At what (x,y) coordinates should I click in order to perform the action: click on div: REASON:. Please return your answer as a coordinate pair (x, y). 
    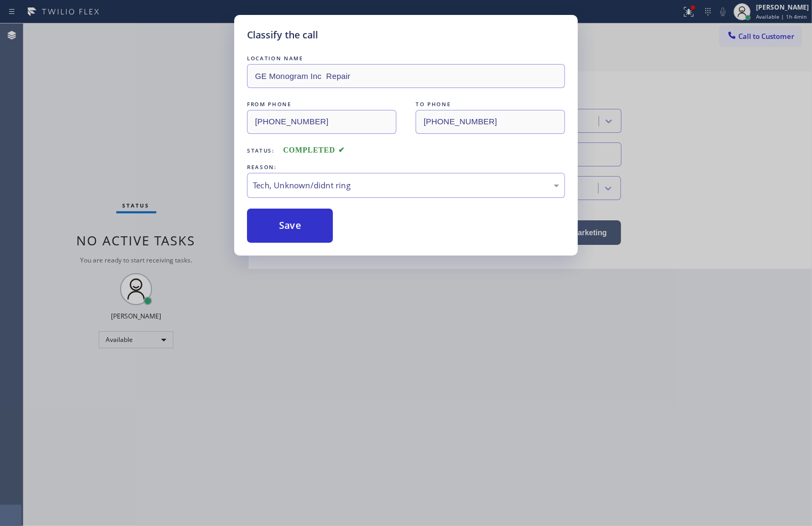
    Looking at the image, I should click on (406, 167).